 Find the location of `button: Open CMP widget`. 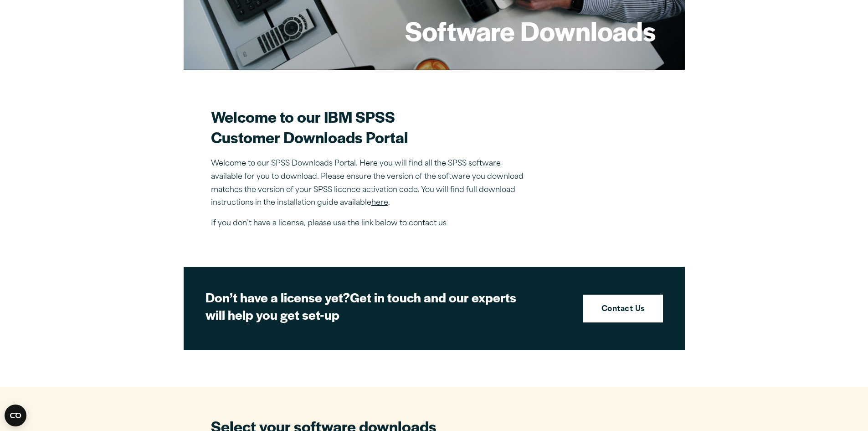

button: Open CMP widget is located at coordinates (15, 416).